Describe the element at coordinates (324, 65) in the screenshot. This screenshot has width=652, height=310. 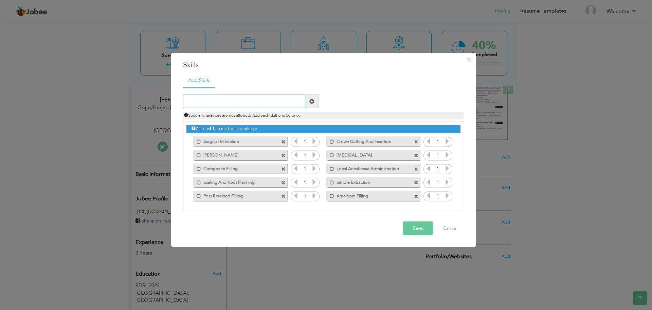
I see `h3: Skills` at that location.